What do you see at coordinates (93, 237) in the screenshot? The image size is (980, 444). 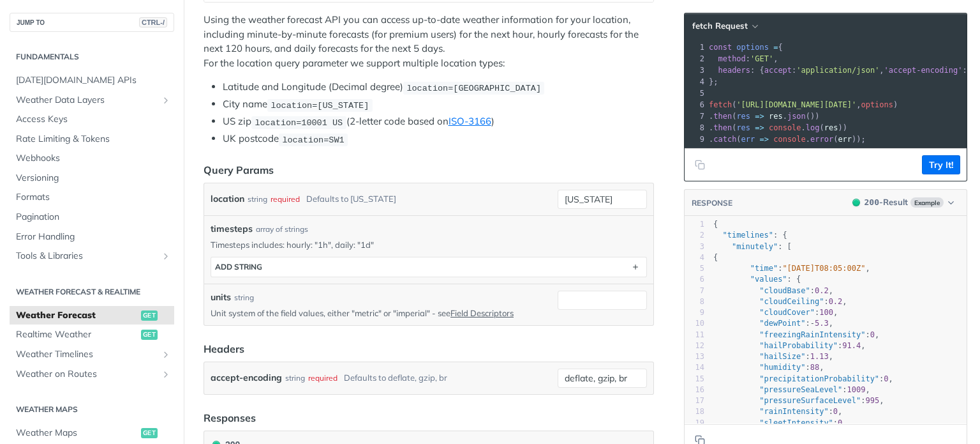 I see `span: Error Handling` at bounding box center [93, 237].